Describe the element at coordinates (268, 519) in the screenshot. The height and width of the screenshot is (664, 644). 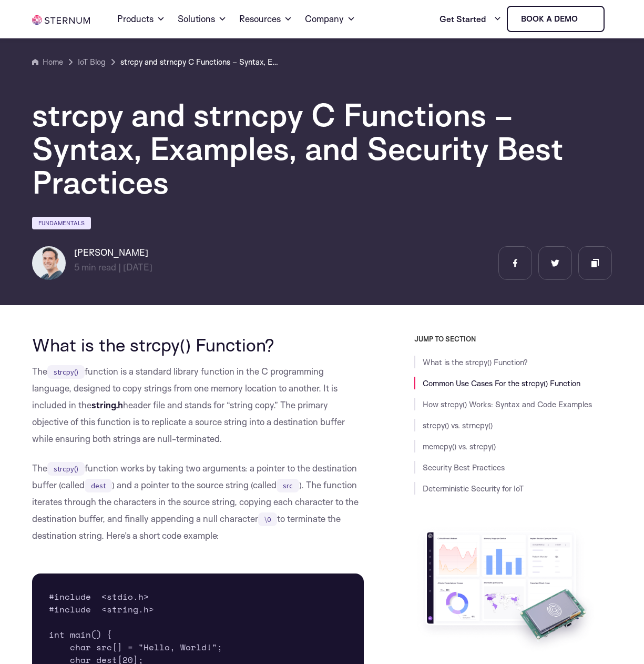
I see `code: \0` at that location.